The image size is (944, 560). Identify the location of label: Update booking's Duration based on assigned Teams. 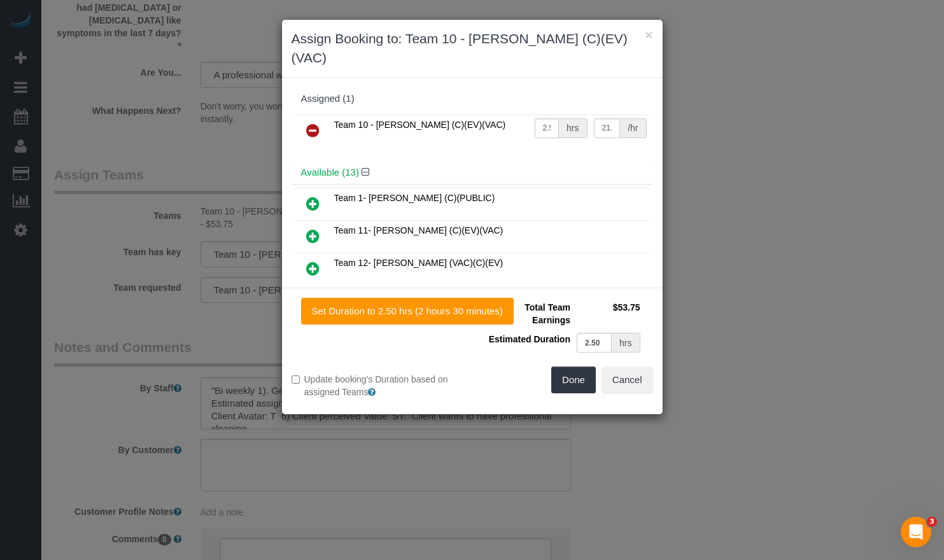
(377, 386).